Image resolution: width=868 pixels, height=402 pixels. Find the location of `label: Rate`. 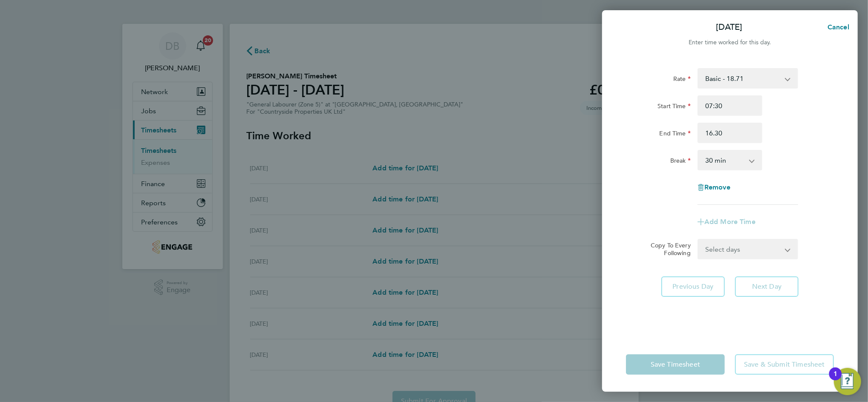

label: Rate is located at coordinates (682, 80).